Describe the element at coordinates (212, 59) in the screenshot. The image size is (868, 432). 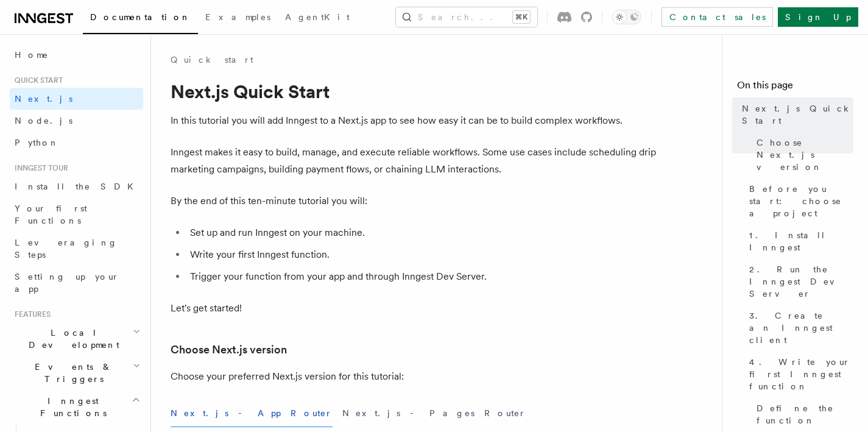
I see `a: Quick start` at that location.